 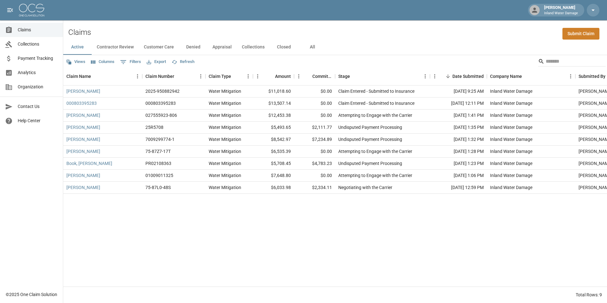 What do you see at coordinates (76, 62) in the screenshot?
I see `button: Views` at bounding box center [76, 62].